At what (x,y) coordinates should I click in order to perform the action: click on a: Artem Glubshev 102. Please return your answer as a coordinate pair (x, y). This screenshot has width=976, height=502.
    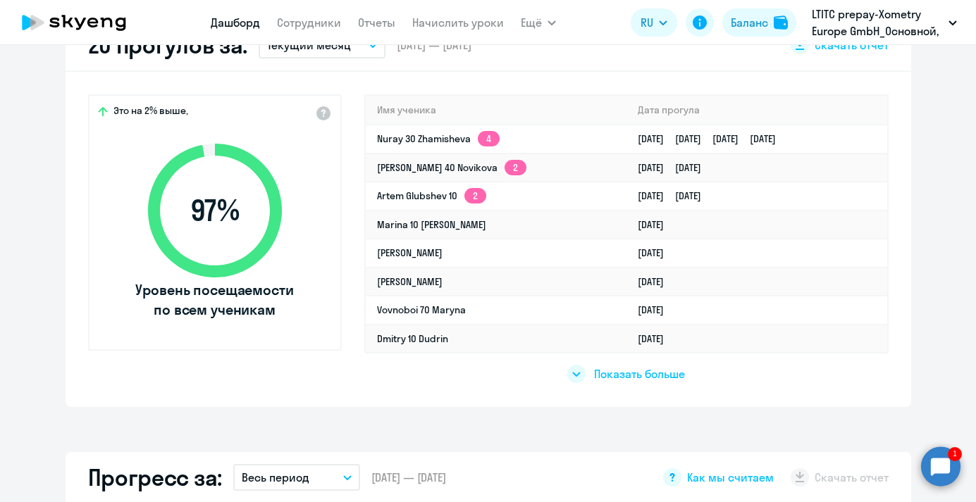
    Looking at the image, I should click on (431, 196).